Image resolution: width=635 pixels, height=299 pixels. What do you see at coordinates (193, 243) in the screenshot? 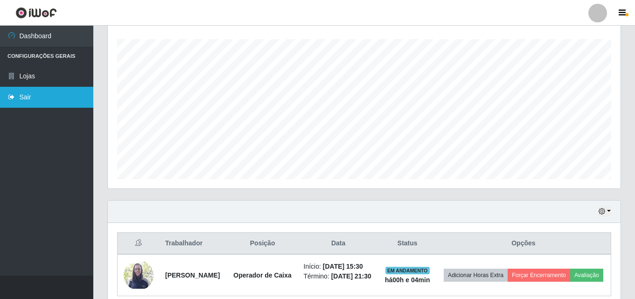
I see `th: Trabalhador` at bounding box center [193, 243].